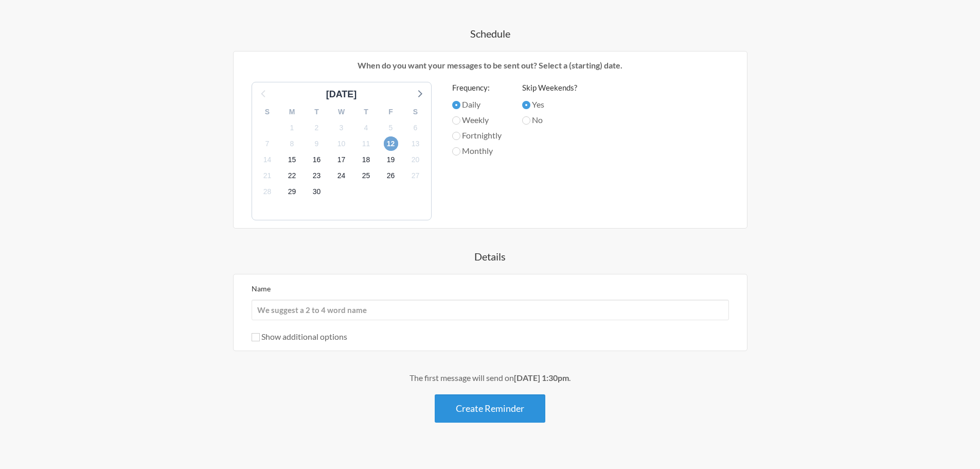  What do you see at coordinates (317, 160) in the screenshot?
I see `span: Thursday, October 16, 2025` at bounding box center [317, 160].